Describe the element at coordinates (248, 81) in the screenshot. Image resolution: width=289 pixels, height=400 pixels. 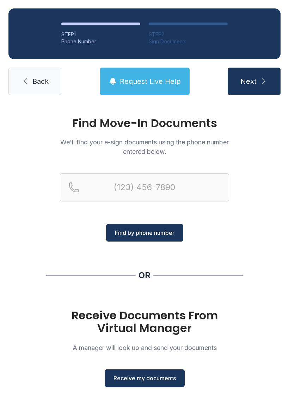
I see `span: Next` at that location.